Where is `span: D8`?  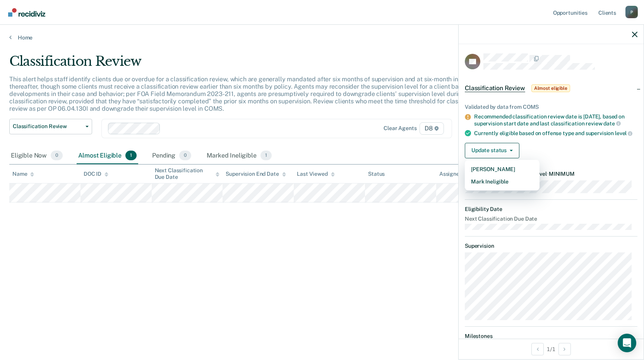
span: D8 is located at coordinates (431, 128).